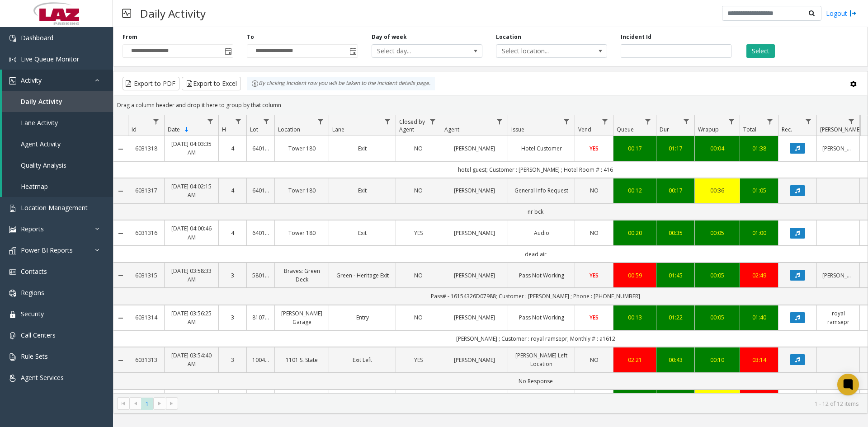 The width and height of the screenshot is (868, 427). Describe the element at coordinates (58, 144) in the screenshot. I see `a: Agent Activity` at that location.